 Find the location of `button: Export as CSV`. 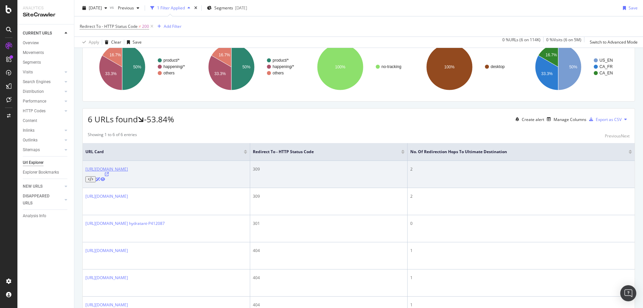

button: Export as CSV is located at coordinates (604, 119).